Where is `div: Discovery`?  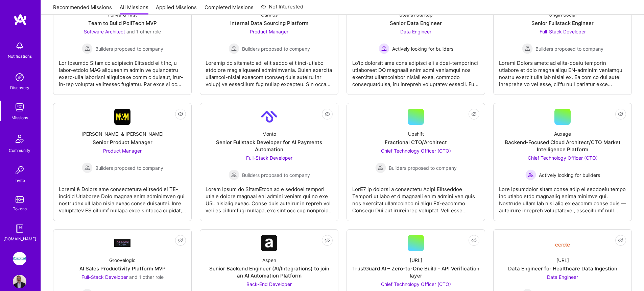
div: Discovery is located at coordinates (20, 88).